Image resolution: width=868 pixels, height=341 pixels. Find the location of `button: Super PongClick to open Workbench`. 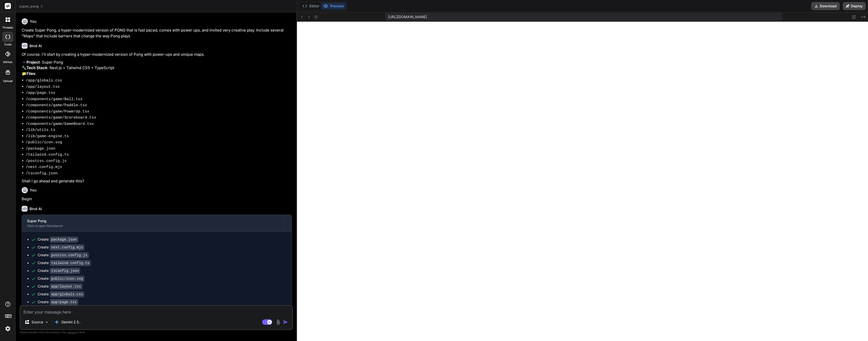

button: Super PongClick to open Workbench is located at coordinates (153, 223).